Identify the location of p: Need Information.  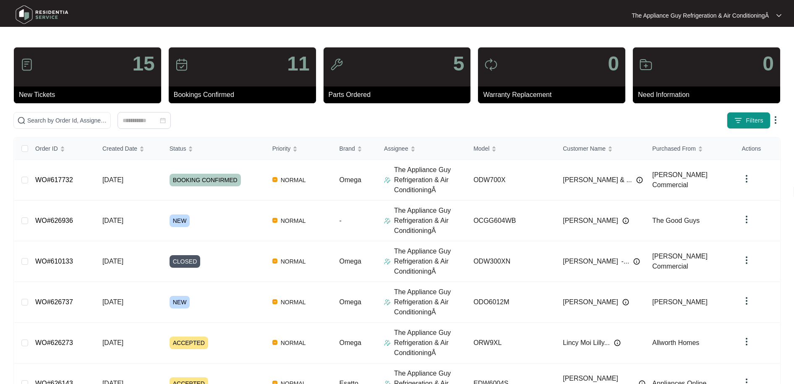
(709, 95).